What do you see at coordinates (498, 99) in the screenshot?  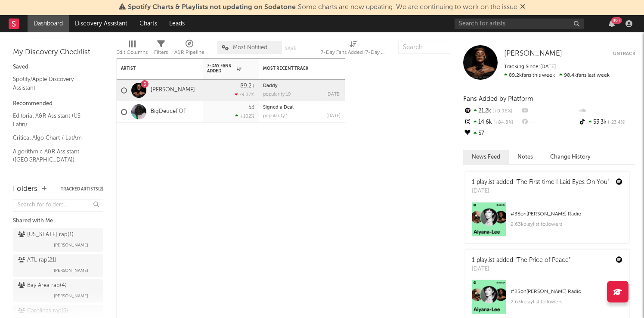 I see `span: Fans Added by Platform` at bounding box center [498, 99].